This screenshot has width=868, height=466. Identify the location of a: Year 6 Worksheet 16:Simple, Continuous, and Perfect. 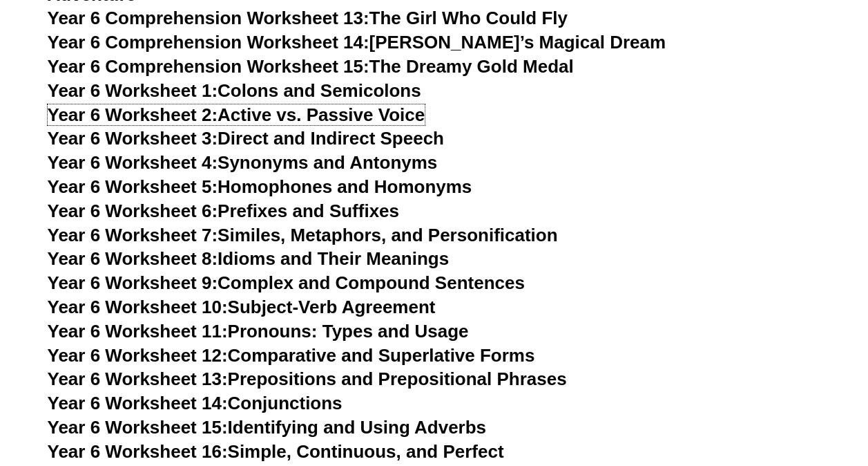
(275, 451).